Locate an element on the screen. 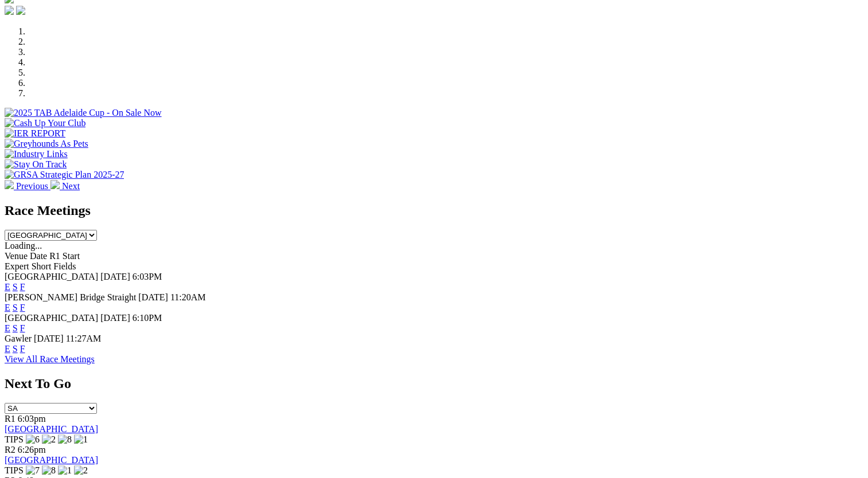 The height and width of the screenshot is (478, 868). span: 6:03PM is located at coordinates (148, 277).